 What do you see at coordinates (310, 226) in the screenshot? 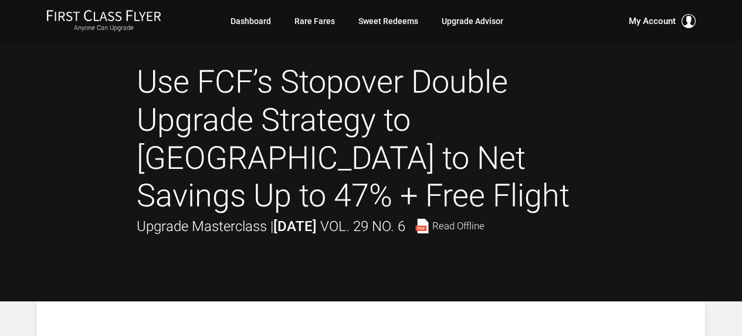
I see `div: Upgrade Masterclass |` at bounding box center [310, 226].